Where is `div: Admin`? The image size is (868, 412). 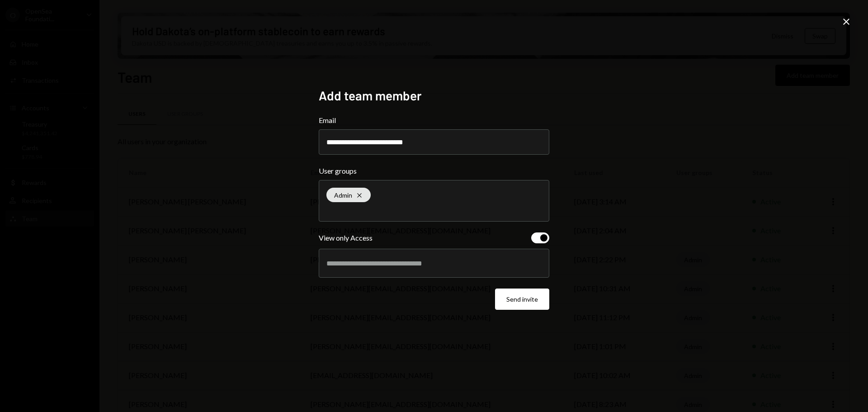
div: Admin is located at coordinates (349, 195).